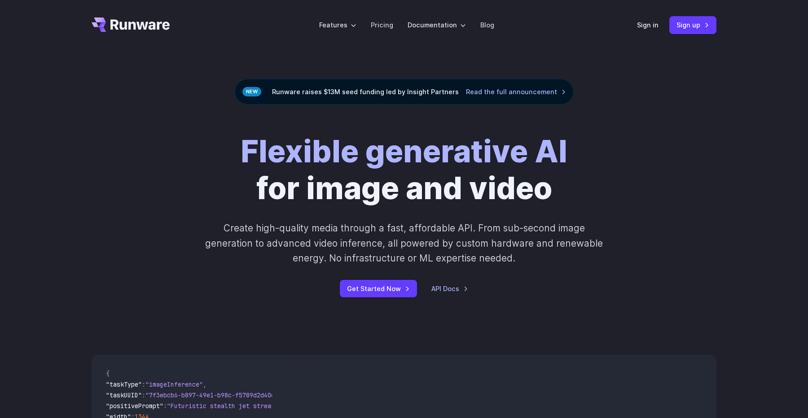 This screenshot has width=808, height=418. What do you see at coordinates (382, 25) in the screenshot?
I see `a: Pricing` at bounding box center [382, 25].